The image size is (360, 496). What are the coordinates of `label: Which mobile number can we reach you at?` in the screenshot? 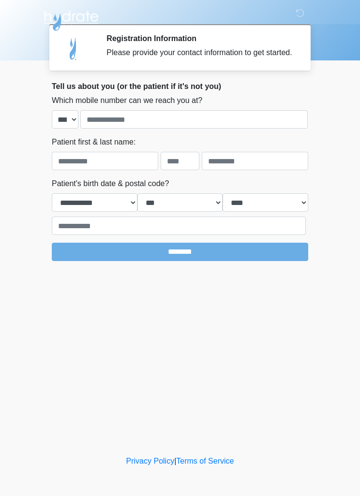 It's located at (127, 101).